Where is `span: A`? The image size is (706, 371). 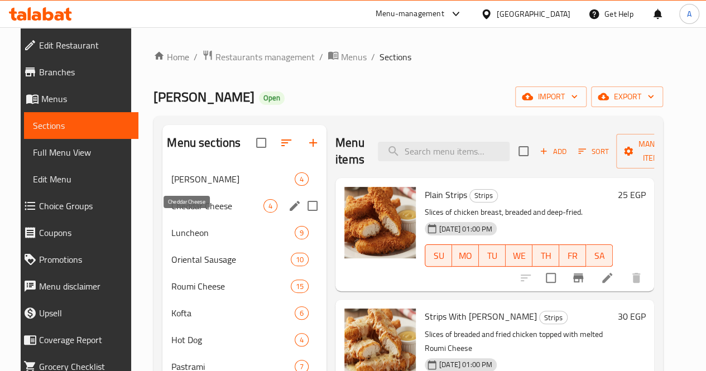
span: A is located at coordinates (689, 14).